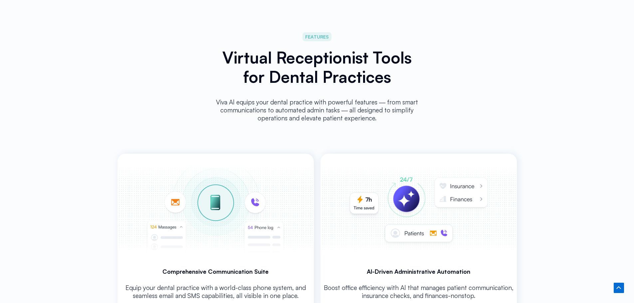  I want to click on h3: Al-Driven Administrative Automation, so click(419, 272).